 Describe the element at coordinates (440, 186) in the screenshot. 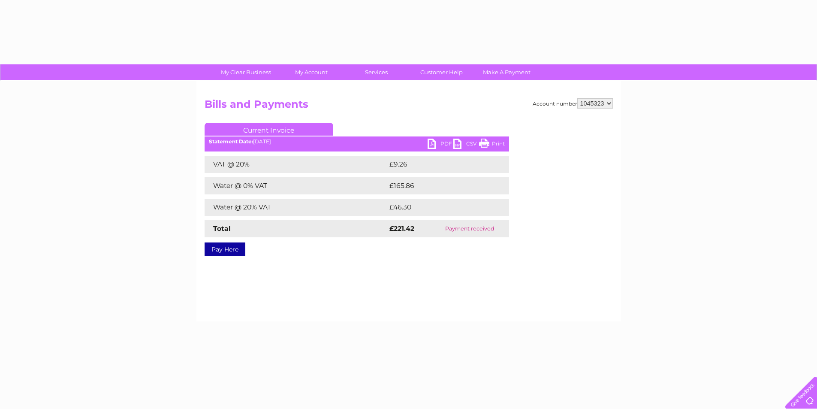

I see `td: £165.86` at that location.